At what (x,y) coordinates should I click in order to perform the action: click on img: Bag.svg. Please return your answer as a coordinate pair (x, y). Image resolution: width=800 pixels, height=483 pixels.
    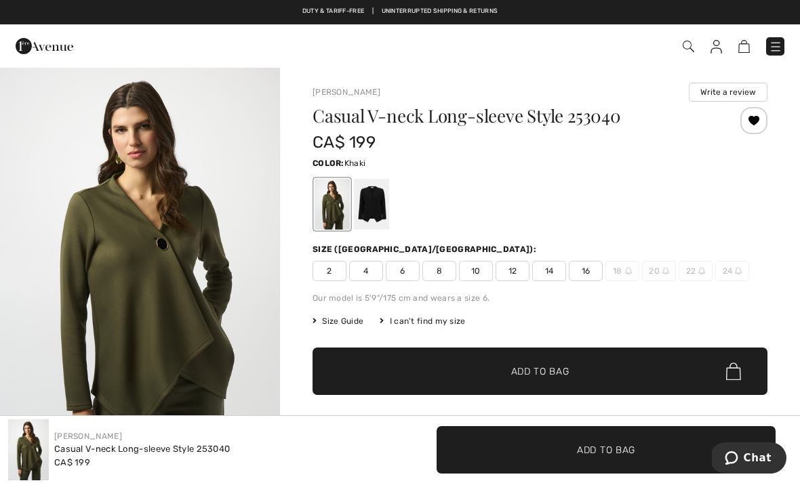
    Looking at the image, I should click on (733, 371).